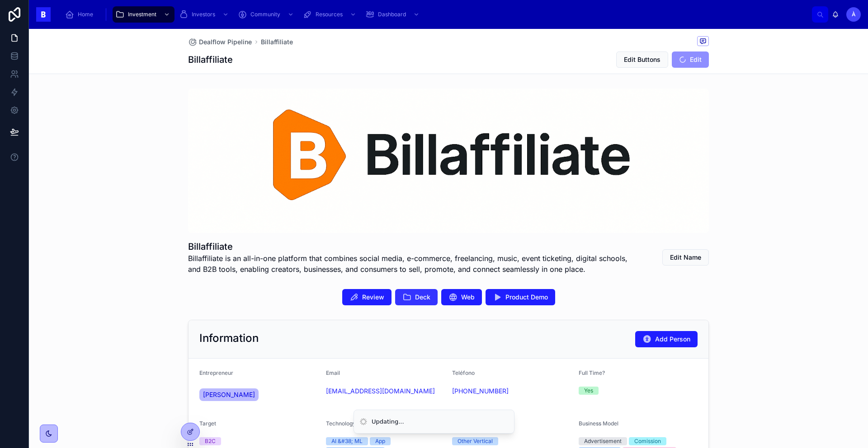 The image size is (868, 448). I want to click on a: Dashboard, so click(393, 15).